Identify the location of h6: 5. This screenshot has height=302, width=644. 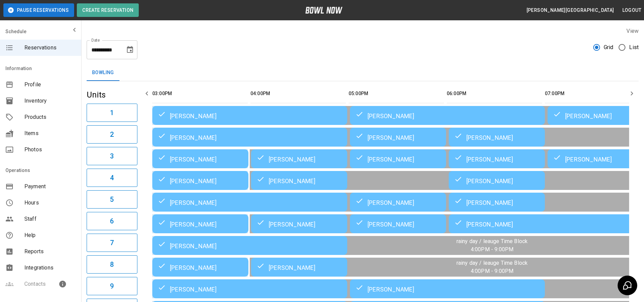
(112, 200).